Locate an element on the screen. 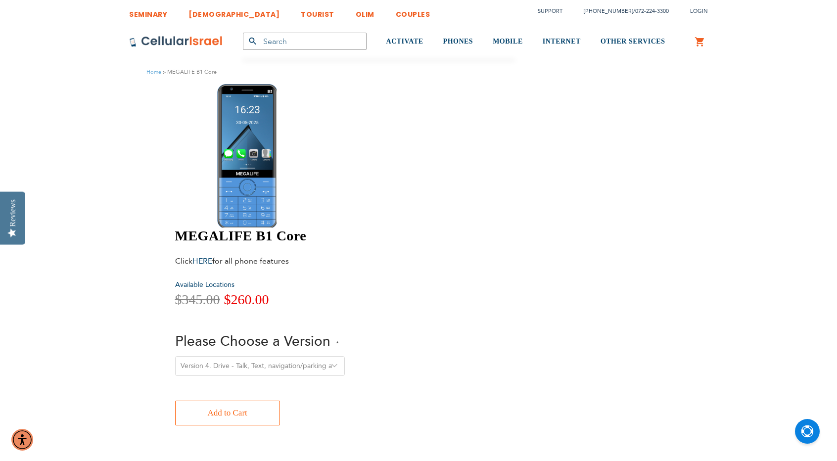 The height and width of the screenshot is (461, 837). li: MEGALIFE B1 Core is located at coordinates (189, 72).